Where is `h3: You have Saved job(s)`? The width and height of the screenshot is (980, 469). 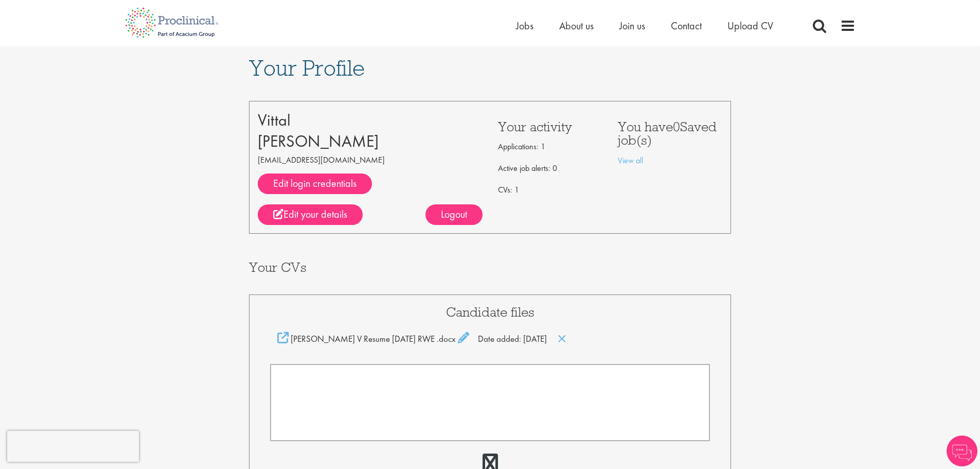 h3: You have Saved job(s) is located at coordinates (670, 134).